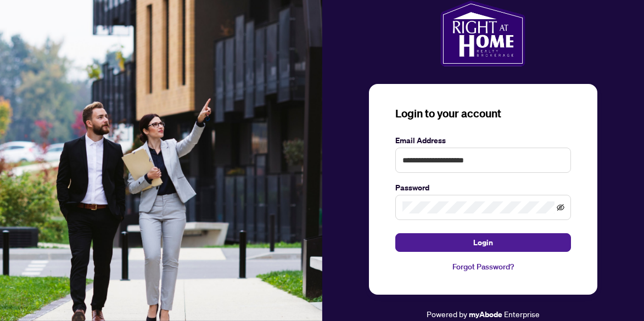 The height and width of the screenshot is (321, 644). I want to click on span: Enterprise, so click(522, 314).